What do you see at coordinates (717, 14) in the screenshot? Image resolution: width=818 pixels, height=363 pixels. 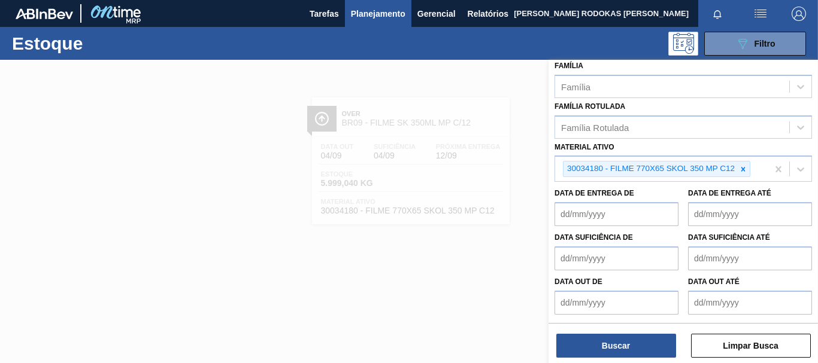 I see `button: Notificações` at bounding box center [717, 14].